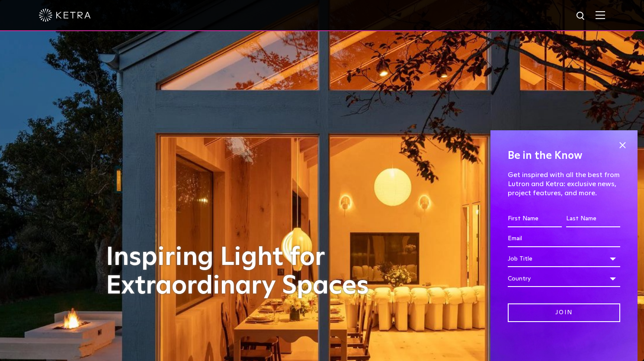 The height and width of the screenshot is (361, 644). I want to click on h1: Inspiring Light for Extraordinary Spaces, so click(246, 272).